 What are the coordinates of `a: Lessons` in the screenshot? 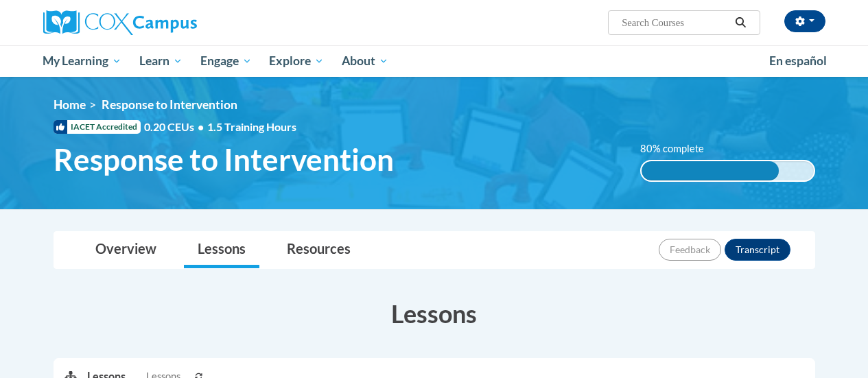 It's located at (222, 249).